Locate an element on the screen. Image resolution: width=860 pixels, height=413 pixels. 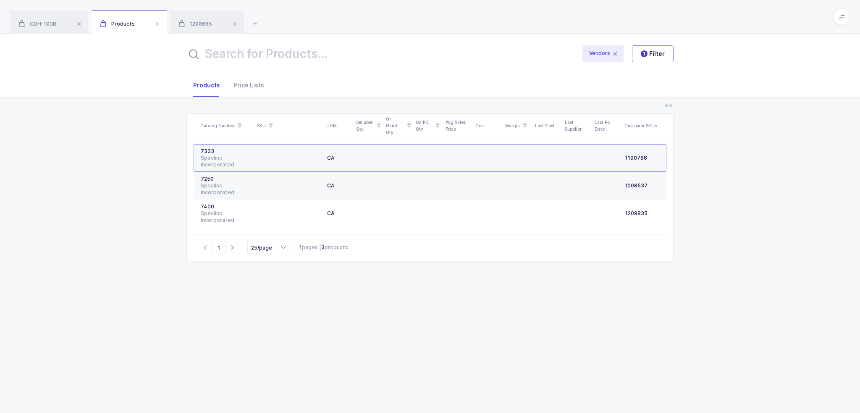
input: Search for Products... is located at coordinates (379, 54).